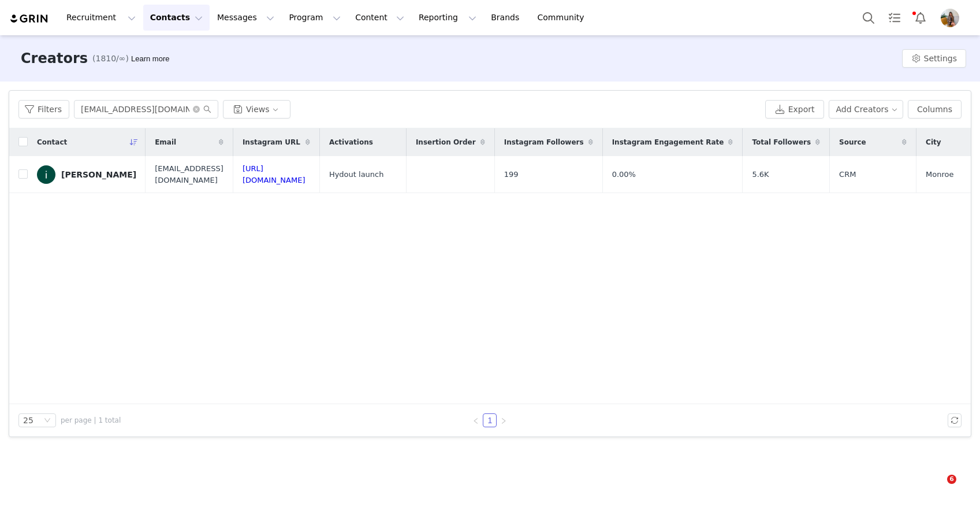 The height and width of the screenshot is (514, 980). I want to click on a: 1, so click(490, 420).